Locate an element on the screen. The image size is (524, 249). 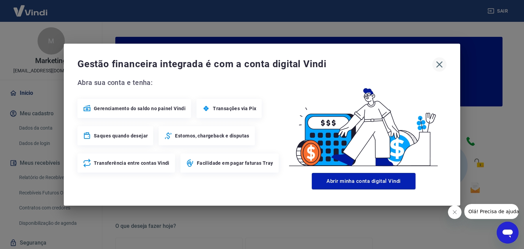
span: Gerenciamento do saldo no painel Vindi is located at coordinates (139, 108).